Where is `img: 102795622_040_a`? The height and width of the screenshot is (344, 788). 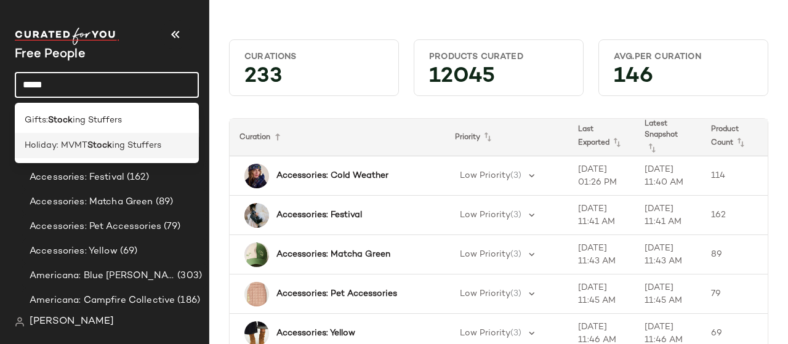
img: 102795622_040_a is located at coordinates (257, 176).